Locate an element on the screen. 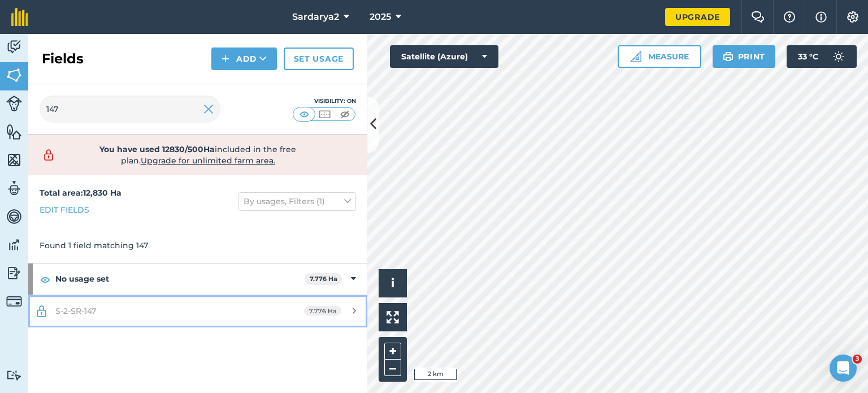 The width and height of the screenshot is (868, 393). img: Ruler icon is located at coordinates (636, 56).